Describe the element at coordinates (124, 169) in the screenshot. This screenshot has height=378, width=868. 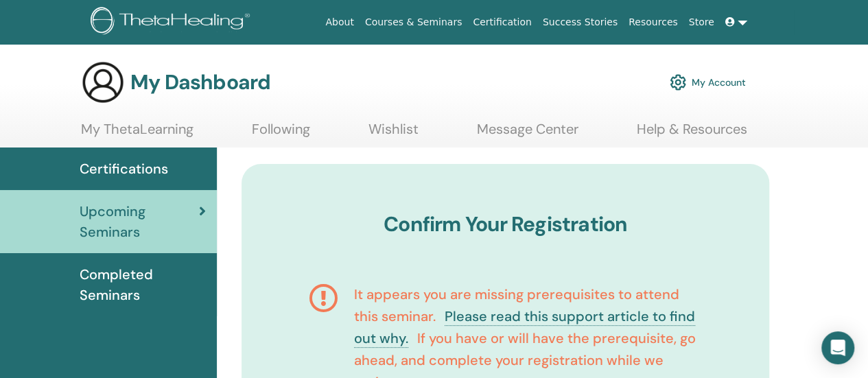
I see `span: Certifications` at that location.